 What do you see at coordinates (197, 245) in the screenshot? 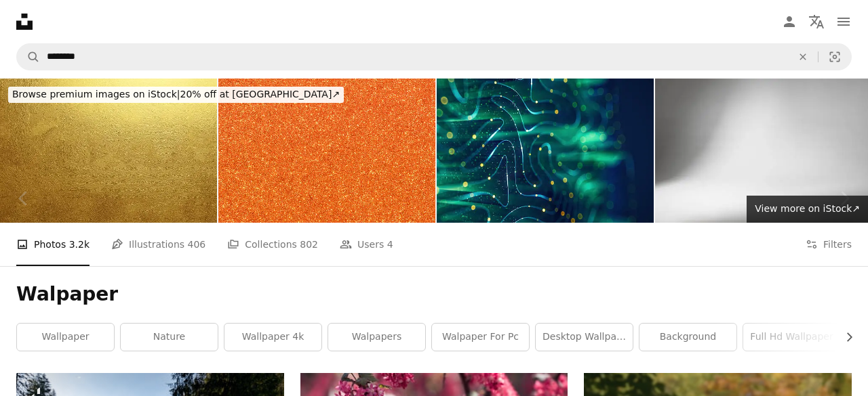
I see `span: 406` at bounding box center [197, 245].